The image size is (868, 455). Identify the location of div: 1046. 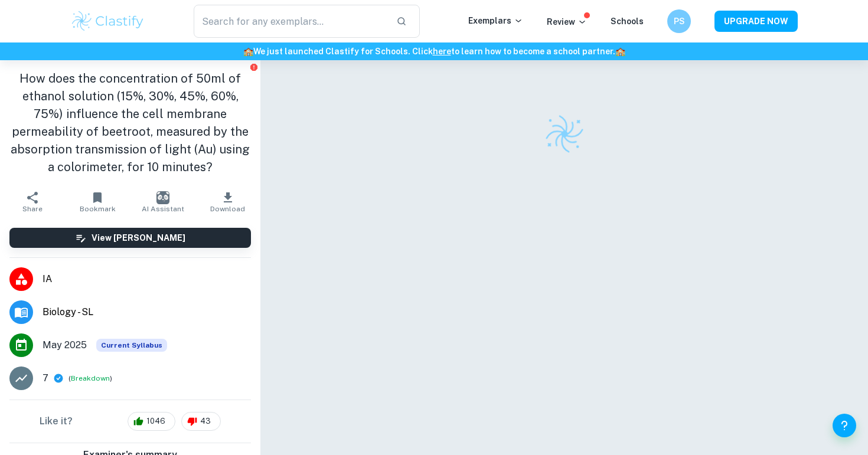
(151, 421).